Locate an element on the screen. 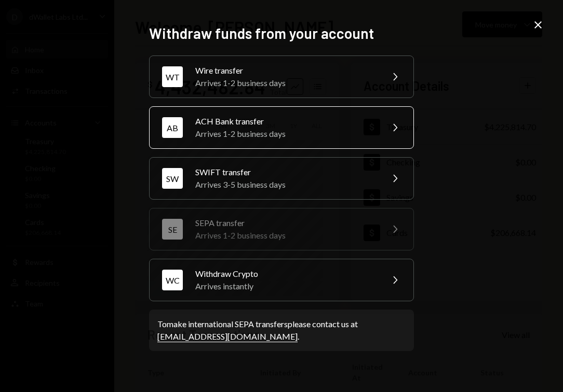 The image size is (563, 392). div: AB is located at coordinates (173, 128).